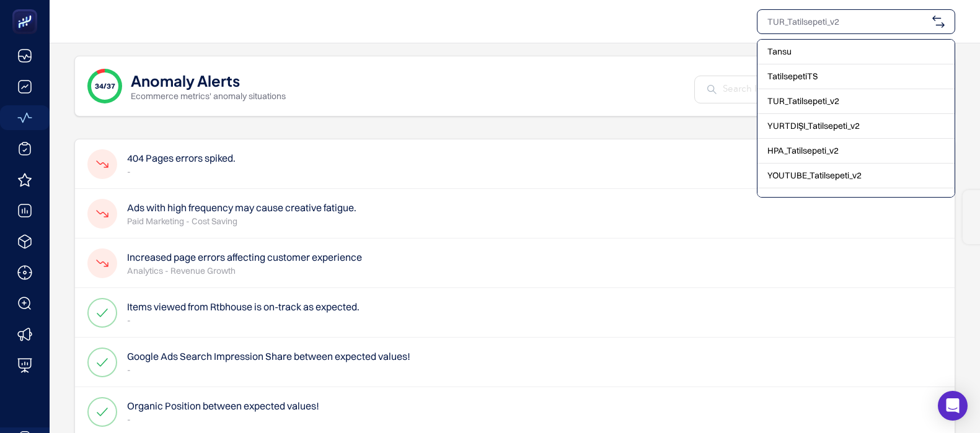  I want to click on h4: Ads with high frequency may cause creative fatigue., so click(242, 208).